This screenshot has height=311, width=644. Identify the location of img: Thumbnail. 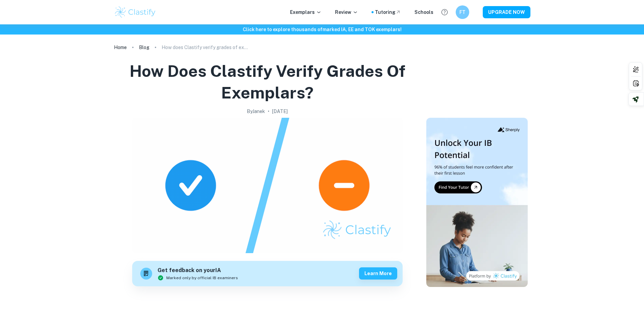
(477, 202).